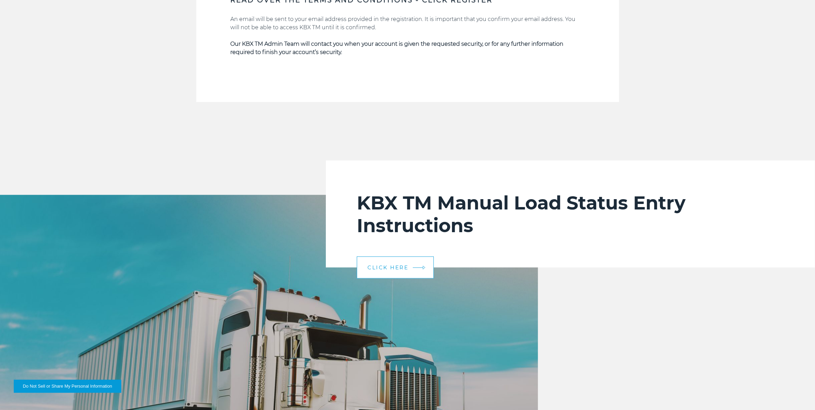 Image resolution: width=815 pixels, height=410 pixels. I want to click on h2: KBX TM Manual Load Status Entry Instructions, so click(570, 214).